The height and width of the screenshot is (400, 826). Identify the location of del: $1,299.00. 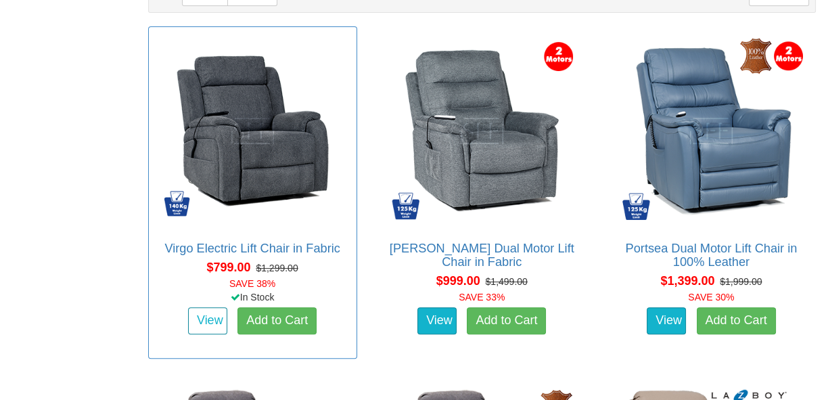
(277, 268).